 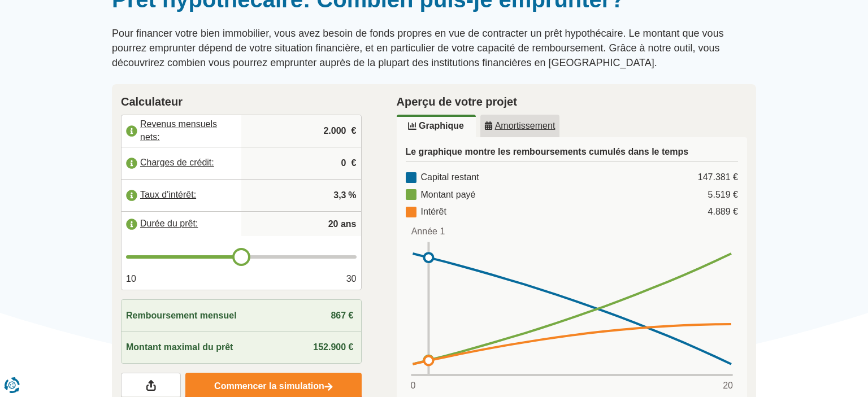 What do you see at coordinates (520, 126) in the screenshot?
I see `u: Amortissement` at bounding box center [520, 126].